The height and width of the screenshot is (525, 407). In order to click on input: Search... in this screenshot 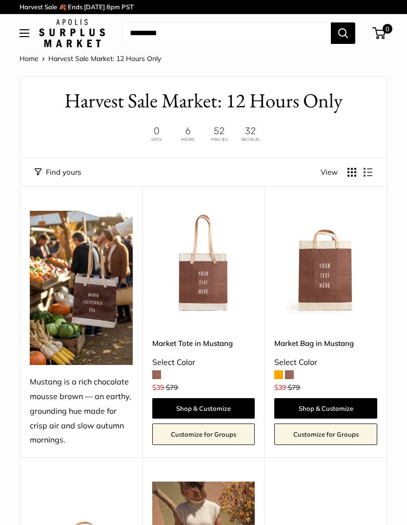, I will do `click(226, 33)`.